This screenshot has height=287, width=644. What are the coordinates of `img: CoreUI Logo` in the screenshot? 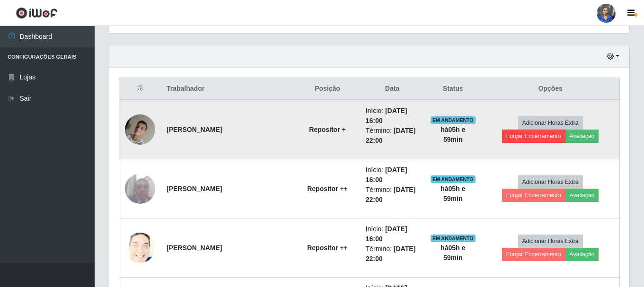 It's located at (37, 13).